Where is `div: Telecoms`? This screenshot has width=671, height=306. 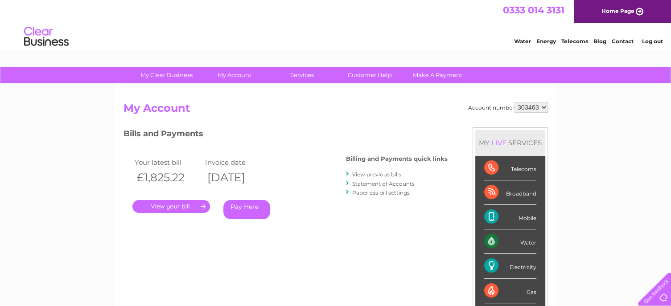
div: Telecoms is located at coordinates (510, 168).